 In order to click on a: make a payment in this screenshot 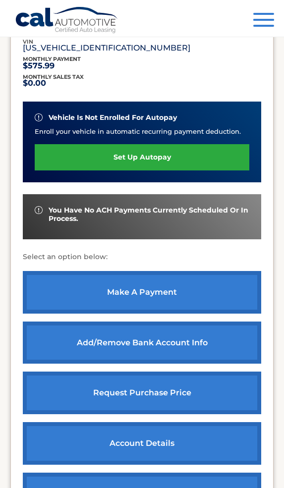, I will do `click(142, 292)`.